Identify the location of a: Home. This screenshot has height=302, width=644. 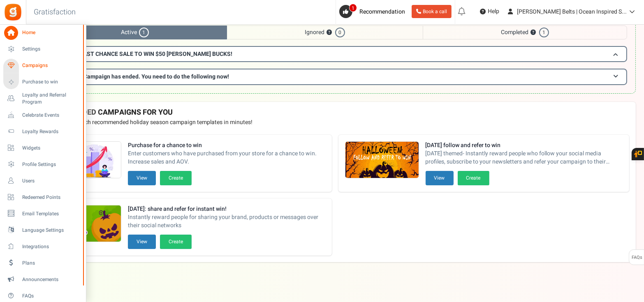
(43, 33).